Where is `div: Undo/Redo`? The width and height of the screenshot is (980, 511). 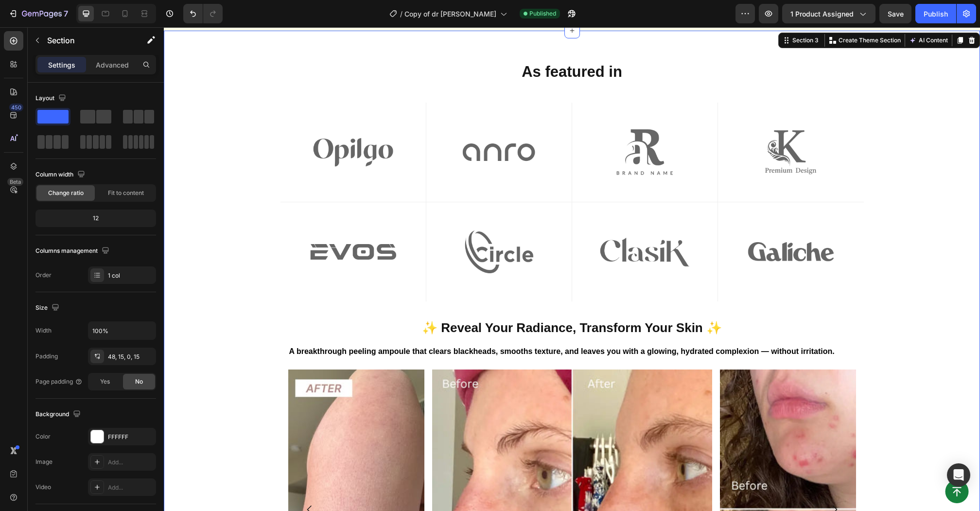
div: Undo/Redo is located at coordinates (203, 13).